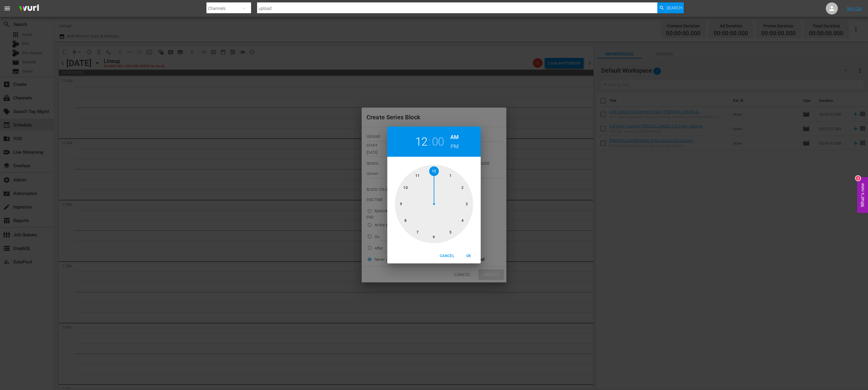 The image size is (868, 390). I want to click on button: Open Feedback Widget, so click(863, 195).